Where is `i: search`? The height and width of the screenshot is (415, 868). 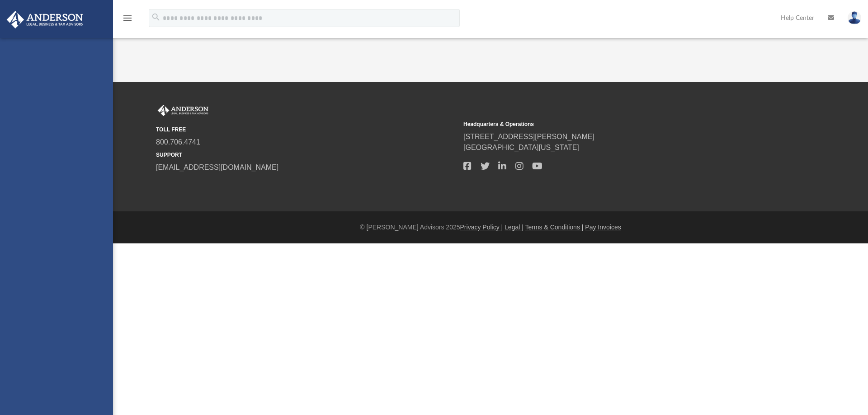 i: search is located at coordinates (156, 17).